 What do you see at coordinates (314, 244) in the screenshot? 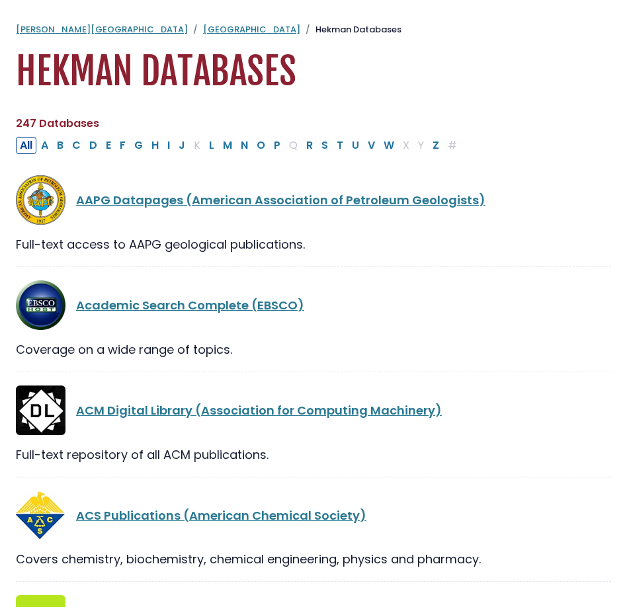
I see `div: Full-text access to AAPG geological publications.` at bounding box center [314, 244].